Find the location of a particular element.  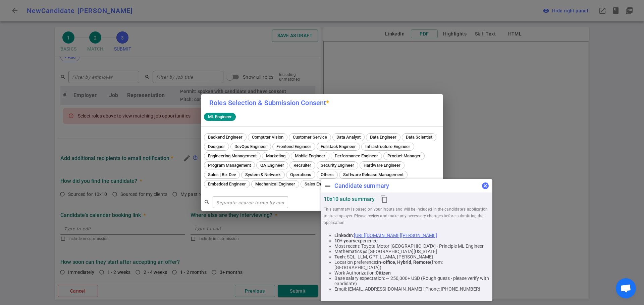

span: Performance Engineer is located at coordinates (356, 156).